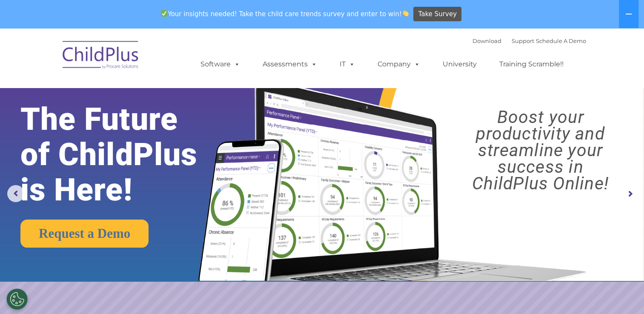 The image size is (644, 314). I want to click on img: ChildPlus by Procare Solutions, so click(101, 56).